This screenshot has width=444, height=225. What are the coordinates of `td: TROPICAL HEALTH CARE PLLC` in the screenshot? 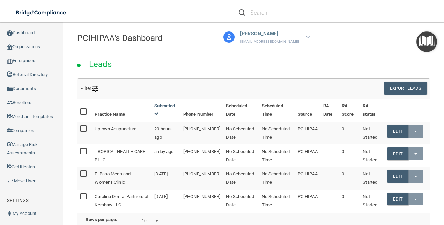 It's located at (122, 155).